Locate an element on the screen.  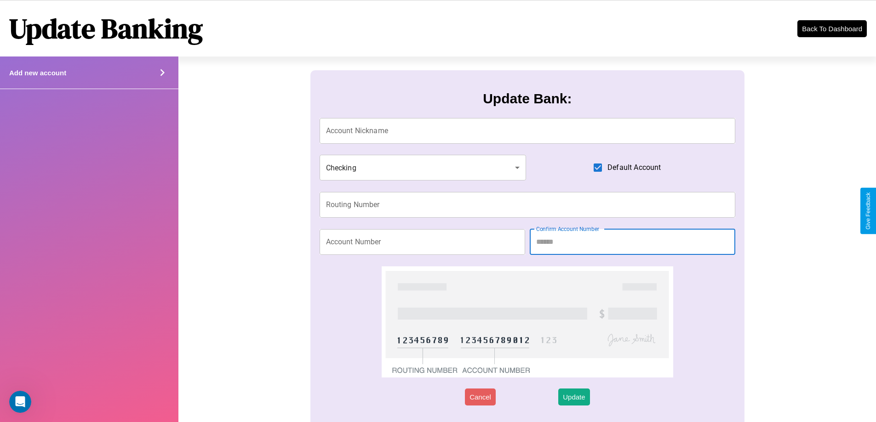
h3: Update Bank: is located at coordinates (527, 99).